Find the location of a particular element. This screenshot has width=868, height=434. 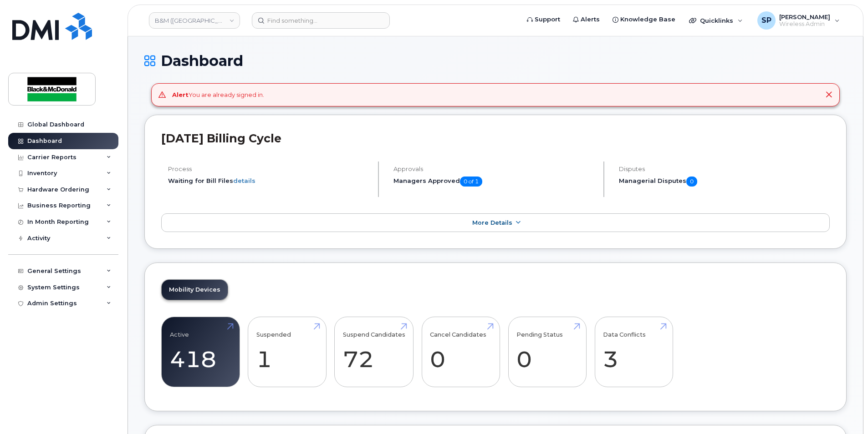

h4: Process is located at coordinates (269, 169).